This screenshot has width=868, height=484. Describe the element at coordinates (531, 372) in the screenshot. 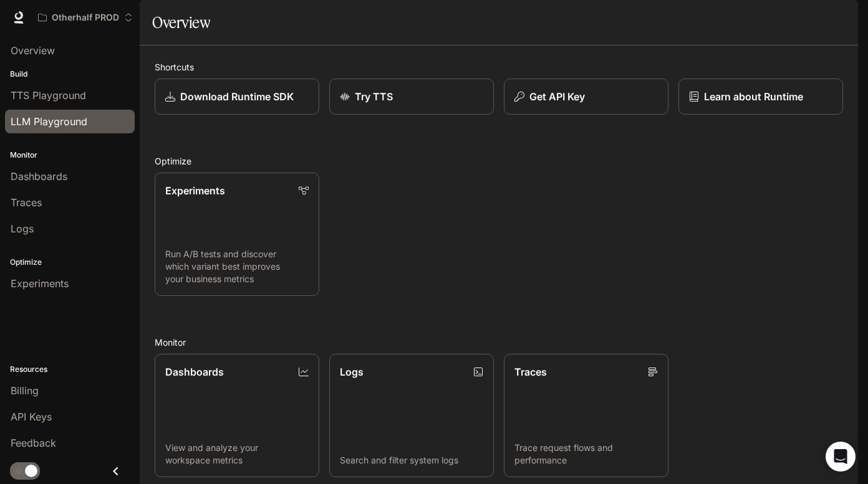

I see `p: Traces` at that location.